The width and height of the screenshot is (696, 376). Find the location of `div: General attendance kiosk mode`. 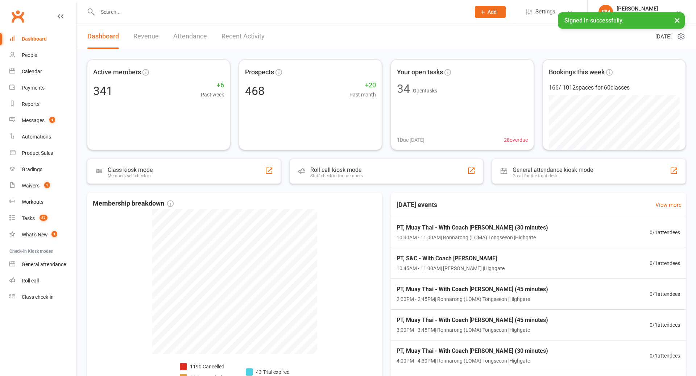

div: General attendance kiosk mode is located at coordinates (553, 170).